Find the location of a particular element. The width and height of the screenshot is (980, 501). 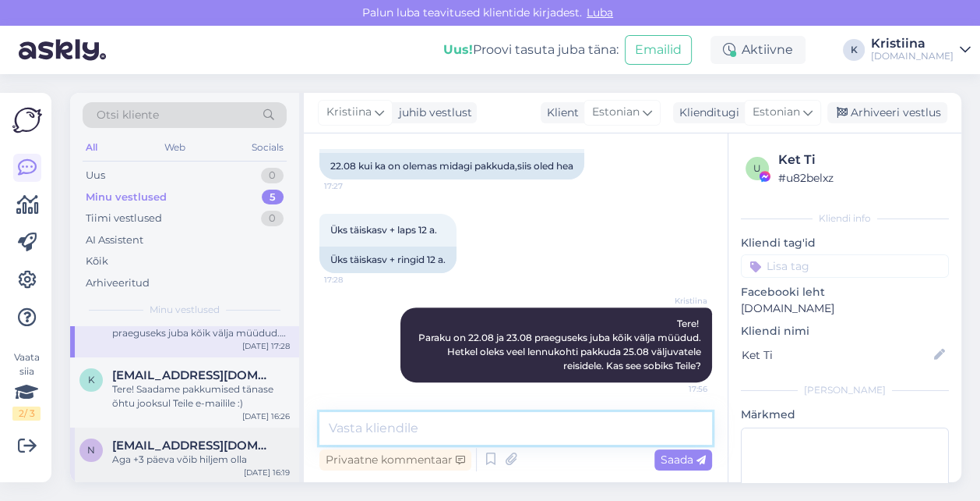

div: # u82belxz is located at coordinates (861, 178).